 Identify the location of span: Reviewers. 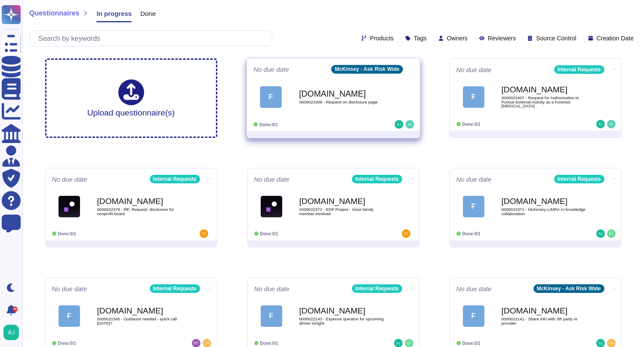
(502, 38).